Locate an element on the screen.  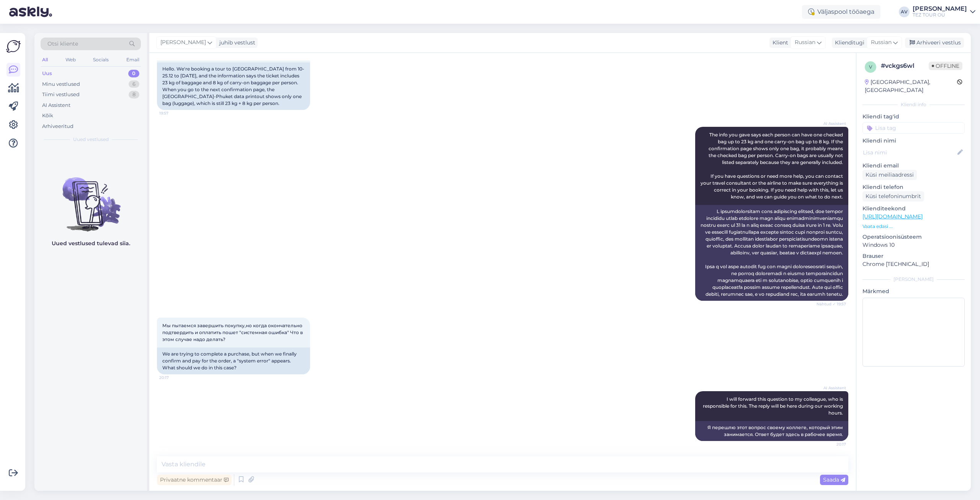
span: v is located at coordinates (871, 67).